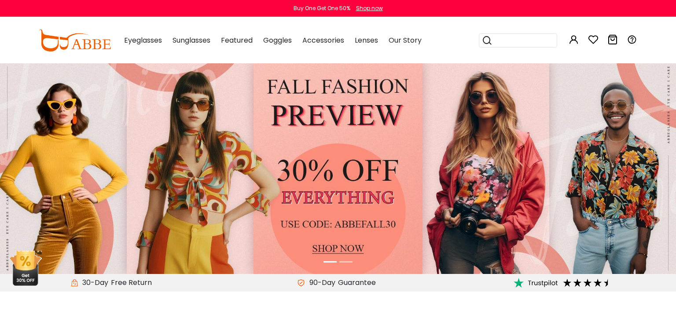 The width and height of the screenshot is (676, 321). Describe the element at coordinates (405, 40) in the screenshot. I see `span: Our Story` at that location.